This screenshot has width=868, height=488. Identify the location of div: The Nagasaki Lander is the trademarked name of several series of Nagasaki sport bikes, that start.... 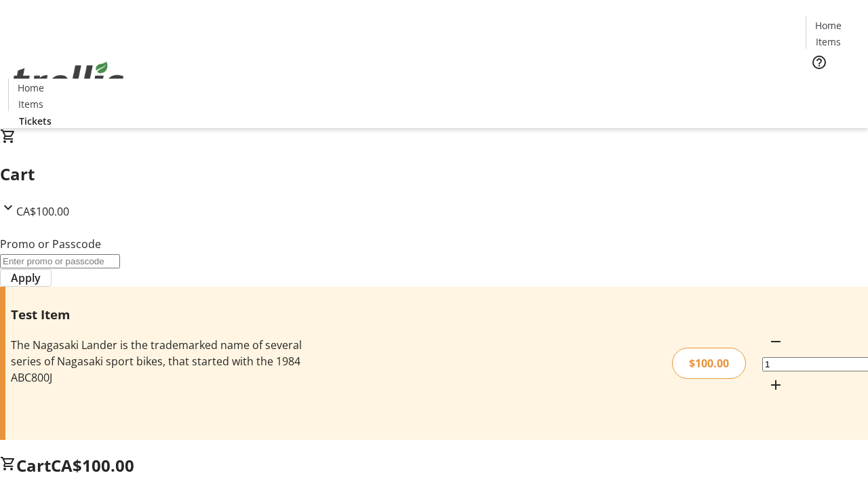
(159, 362).